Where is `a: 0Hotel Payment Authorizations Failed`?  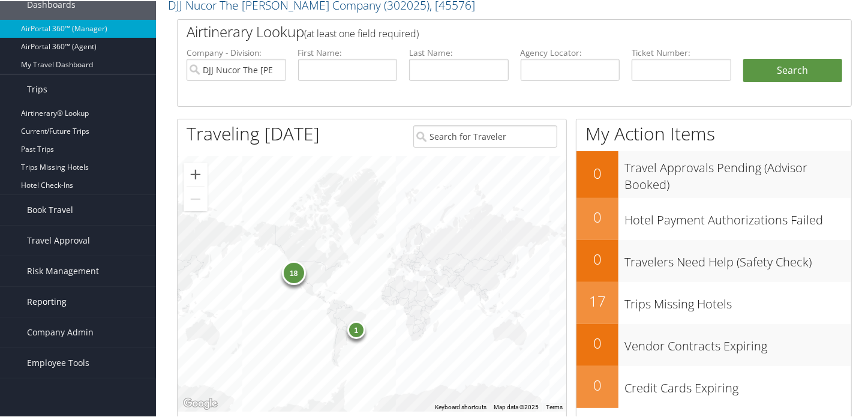
a: 0Hotel Payment Authorizations Failed is located at coordinates (714, 218).